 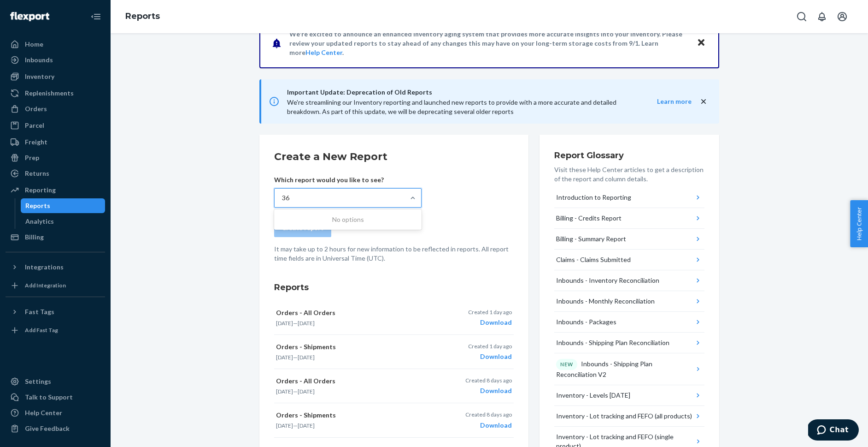 I want to click on div: Billing - Summary Report, so click(x=591, y=239).